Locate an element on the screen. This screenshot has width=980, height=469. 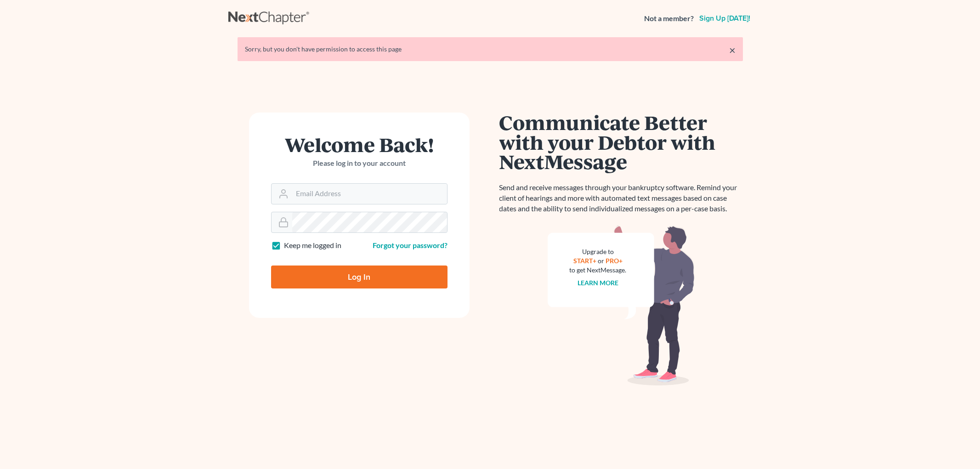
h1: Communicate Better with your Debtor with NextMessage is located at coordinates (621, 142).